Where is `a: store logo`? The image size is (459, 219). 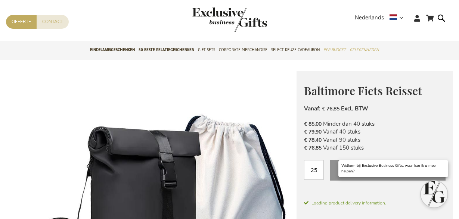
a: store logo is located at coordinates (211, 20).